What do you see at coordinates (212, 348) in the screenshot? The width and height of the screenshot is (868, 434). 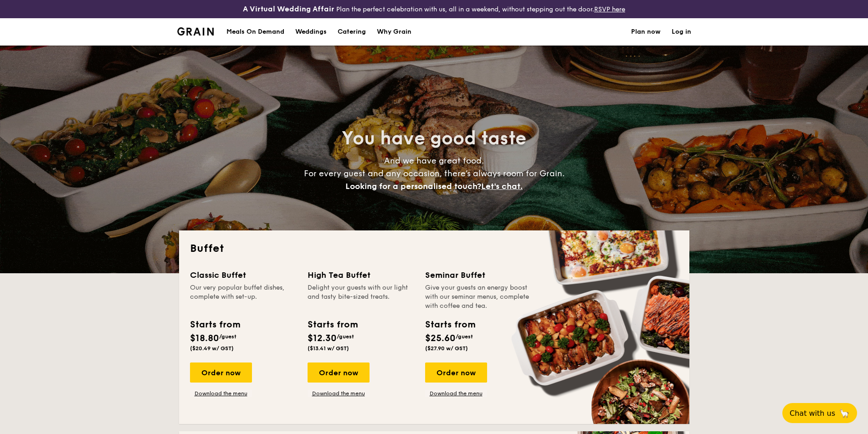 I see `span: ($20.49 w/ GST)` at bounding box center [212, 348].